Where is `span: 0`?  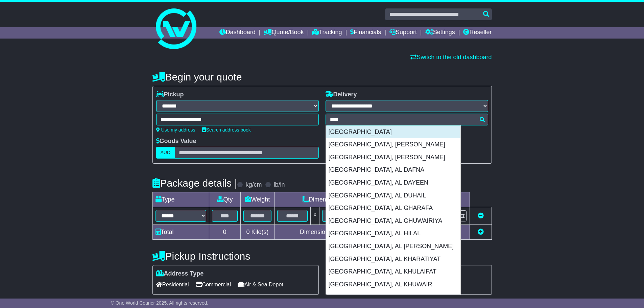 span: 0 is located at coordinates (248, 232).